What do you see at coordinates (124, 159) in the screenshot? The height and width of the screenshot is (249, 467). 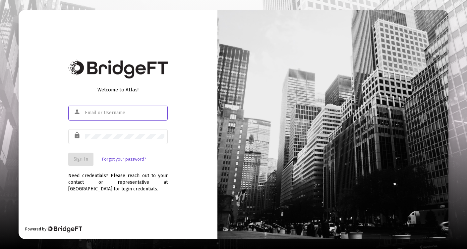 I see `a: Forgot your password?` at bounding box center [124, 159].